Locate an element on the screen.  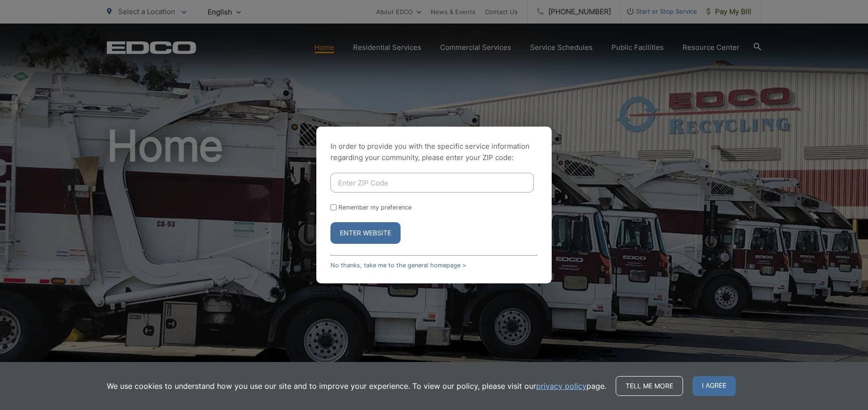
a: No thanks, take me to the general homepage > is located at coordinates (398, 265).